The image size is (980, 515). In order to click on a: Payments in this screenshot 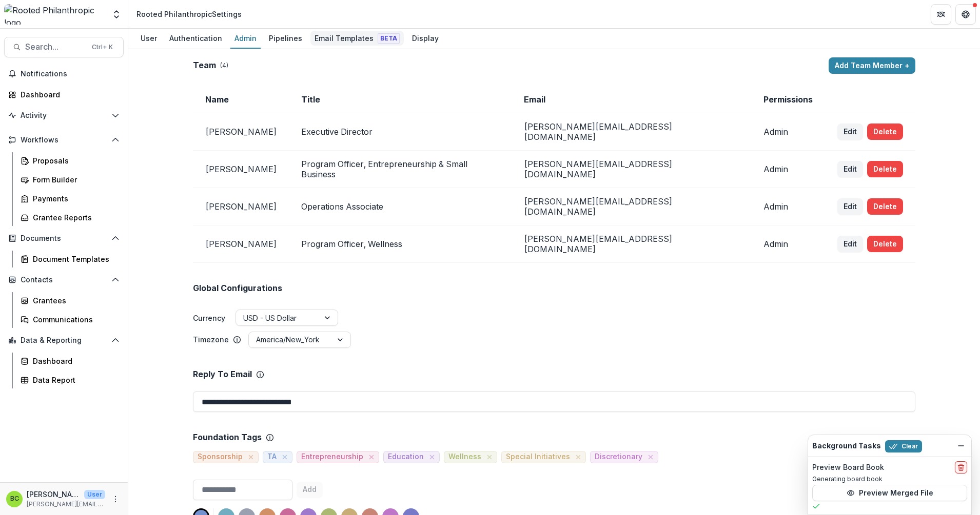, I will do `click(70, 198)`.